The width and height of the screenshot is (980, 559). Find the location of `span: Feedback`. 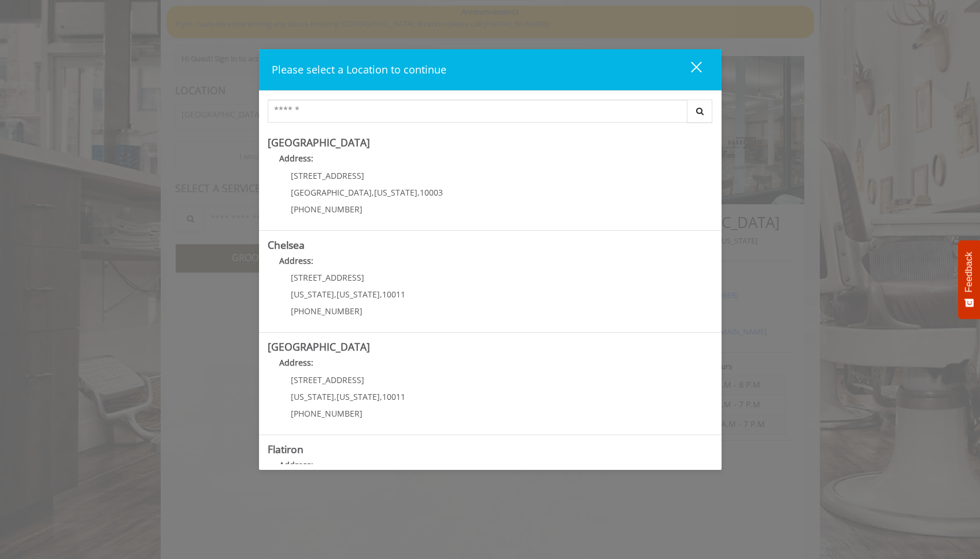

span: Feedback is located at coordinates (969, 272).